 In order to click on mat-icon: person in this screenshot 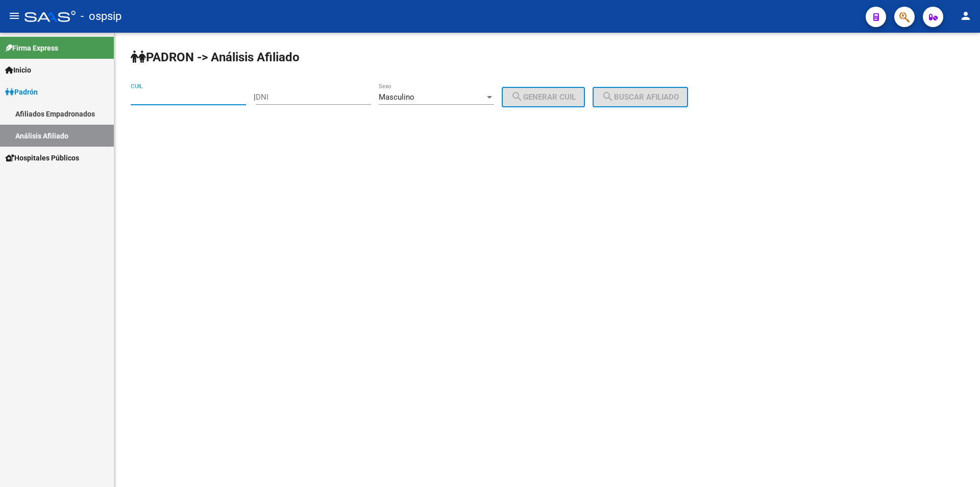, I will do `click(966, 16)`.